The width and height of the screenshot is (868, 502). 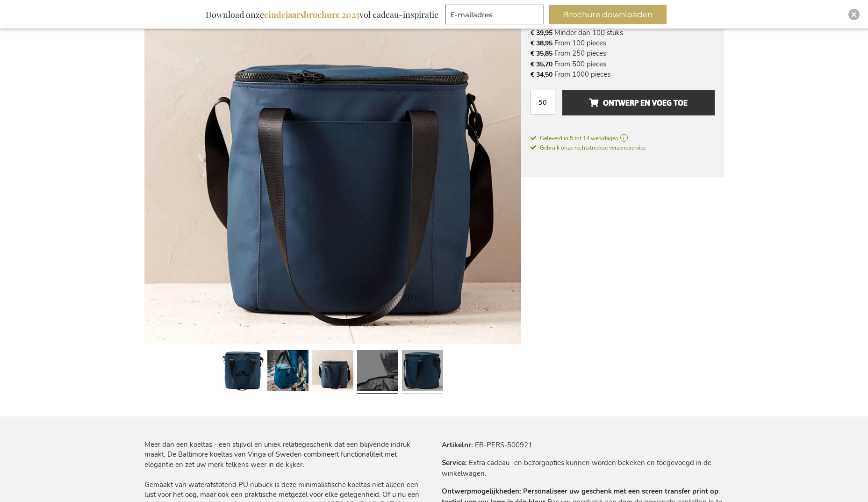 I want to click on div: Download onze vol cadeau-inspiratie, so click(x=323, y=14).